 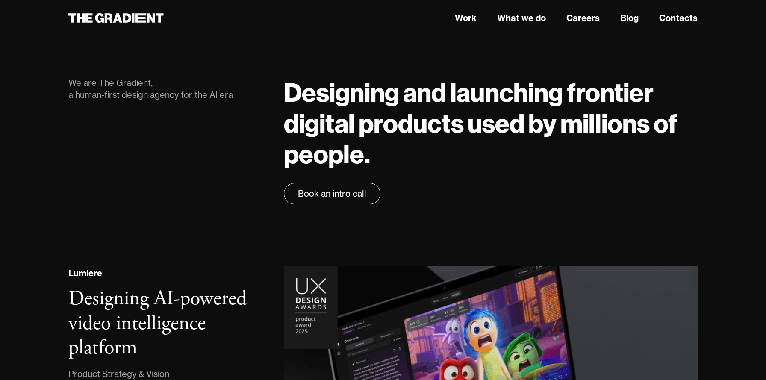 I want to click on a: Careers, so click(x=583, y=18).